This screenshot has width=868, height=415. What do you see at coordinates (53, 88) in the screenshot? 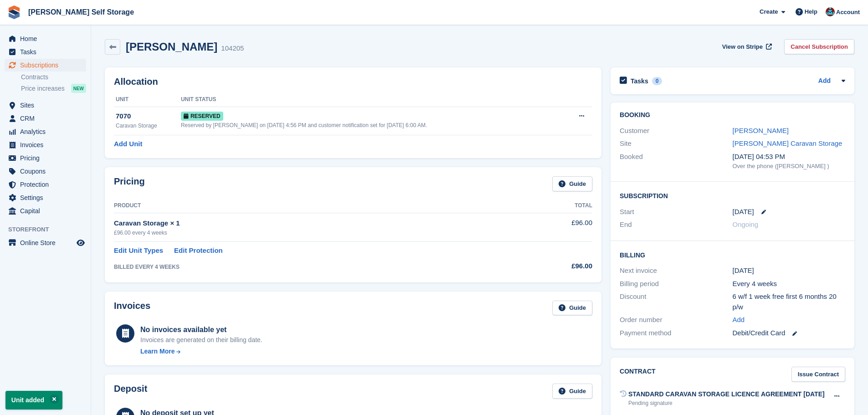
I see `a: Price increases NEW` at bounding box center [53, 88].